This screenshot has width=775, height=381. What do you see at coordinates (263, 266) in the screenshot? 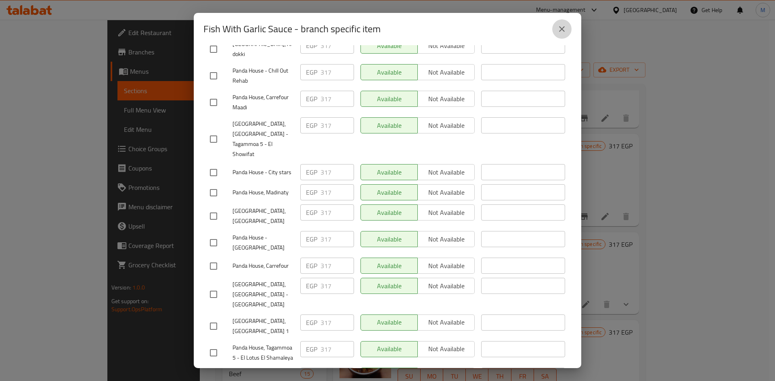
I see `span: Panda House, Carrefour` at bounding box center [263, 266].